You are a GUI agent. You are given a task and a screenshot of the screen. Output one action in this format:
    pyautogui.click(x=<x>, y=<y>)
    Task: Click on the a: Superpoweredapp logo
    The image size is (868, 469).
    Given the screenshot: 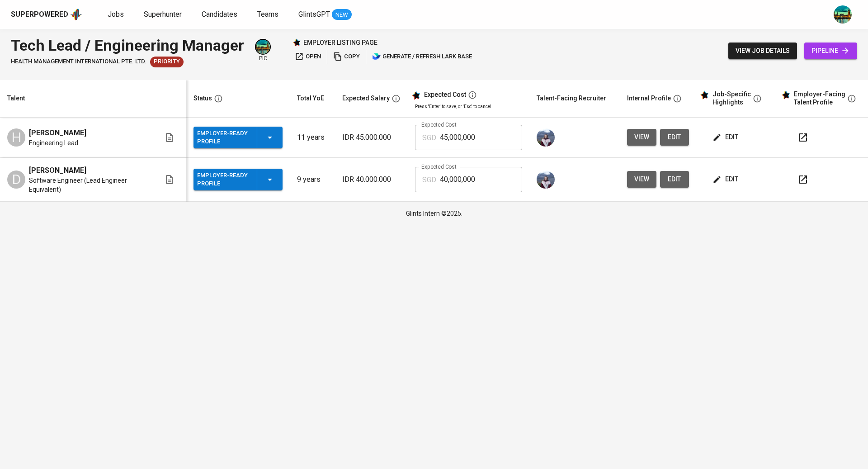 What is the action you would take?
    pyautogui.click(x=47, y=14)
    